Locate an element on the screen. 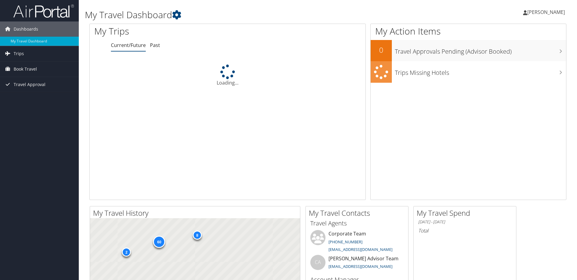 This screenshot has height=280, width=577. div: 8 is located at coordinates (197, 235).